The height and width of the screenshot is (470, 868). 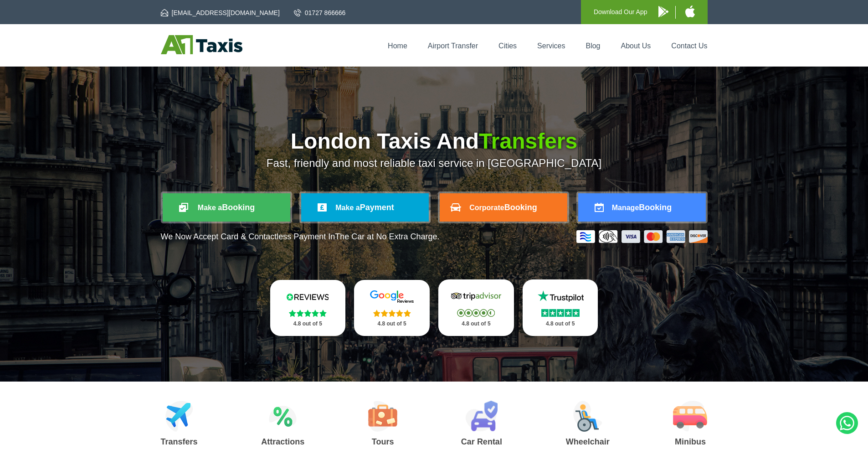 What do you see at coordinates (434, 142) in the screenshot?
I see `h1: London Taxis And` at bounding box center [434, 142].